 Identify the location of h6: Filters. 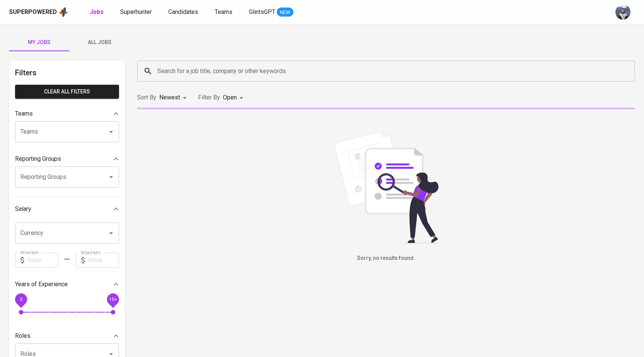
(67, 73).